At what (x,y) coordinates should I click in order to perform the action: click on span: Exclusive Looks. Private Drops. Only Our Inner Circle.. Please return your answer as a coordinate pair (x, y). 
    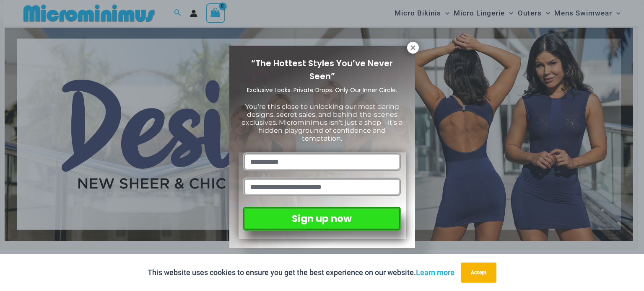
    Looking at the image, I should click on (322, 90).